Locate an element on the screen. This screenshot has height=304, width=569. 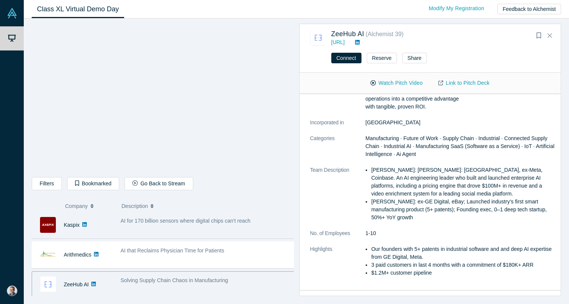
dt: Incorporated in is located at coordinates (338, 127).